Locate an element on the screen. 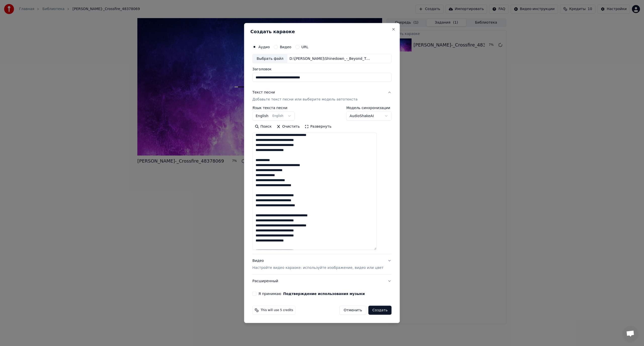 This screenshot has height=346, width=644. div: Выбрать файл is located at coordinates (270, 59).